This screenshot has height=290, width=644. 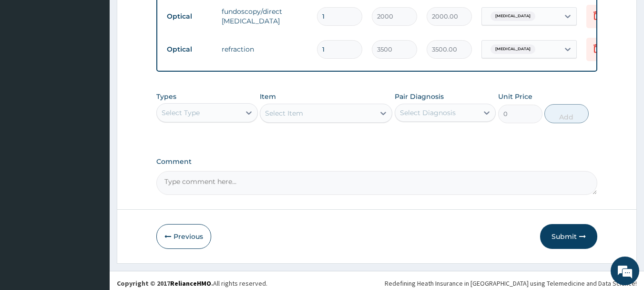 I want to click on div: Select Type, so click(x=181, y=113).